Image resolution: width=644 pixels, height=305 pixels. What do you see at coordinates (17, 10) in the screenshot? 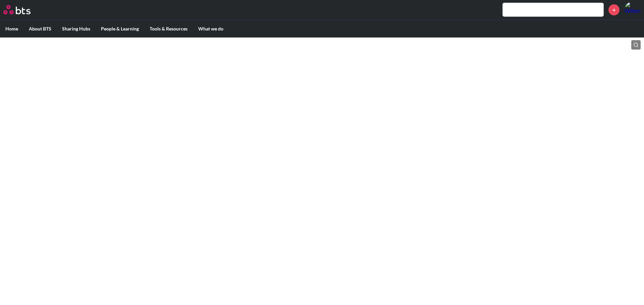
I see `img: BTS Logo` at bounding box center [17, 10].